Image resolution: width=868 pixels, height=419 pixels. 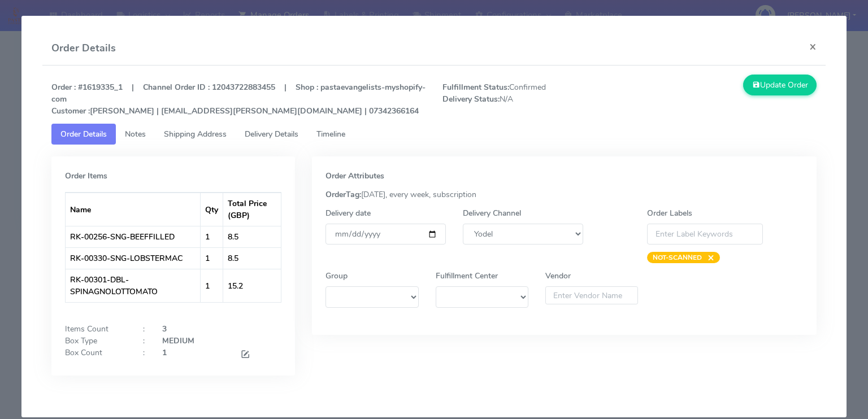 What do you see at coordinates (677, 258) in the screenshot?
I see `strong: NOT-SCANNED` at bounding box center [677, 258].